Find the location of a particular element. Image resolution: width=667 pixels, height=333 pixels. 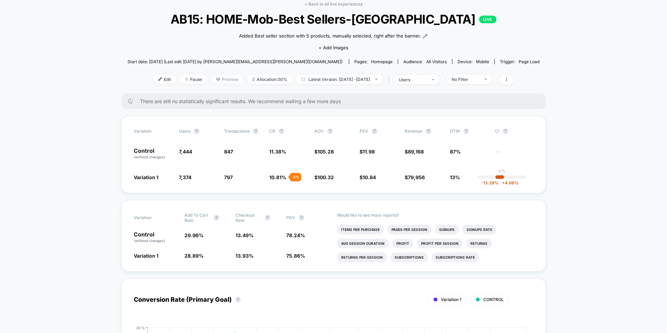

div: users is located at coordinates (413, 80).